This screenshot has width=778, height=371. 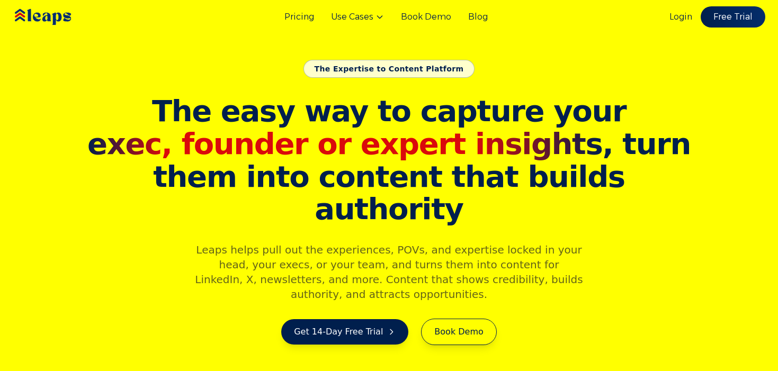 What do you see at coordinates (389, 144) in the screenshot?
I see `span: , turn` at bounding box center [389, 144].